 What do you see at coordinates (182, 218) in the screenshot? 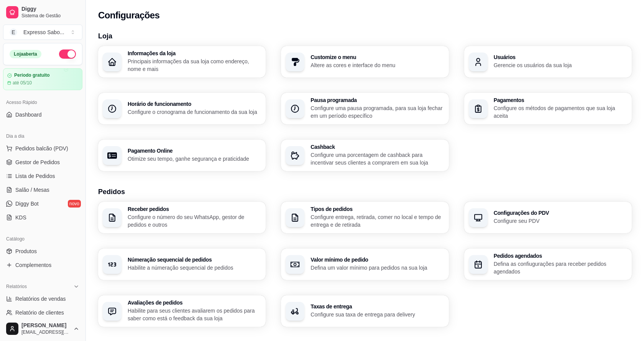
I see `button: Receber pedidosConfigure o número do seu WhatsApp, gestor de pedidos e outros` at bounding box center [182, 218].